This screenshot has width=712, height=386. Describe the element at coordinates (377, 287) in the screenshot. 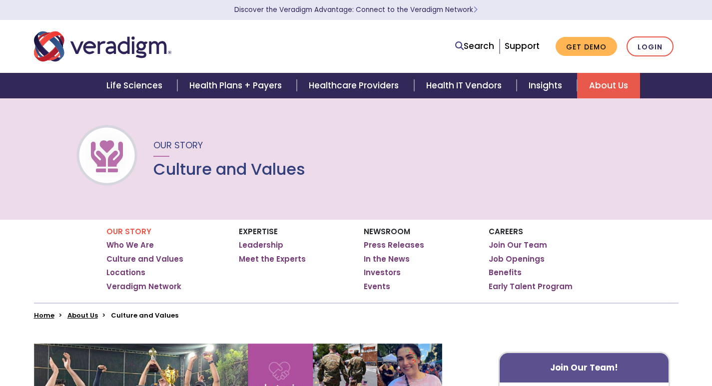

I see `a: Events` at that location.